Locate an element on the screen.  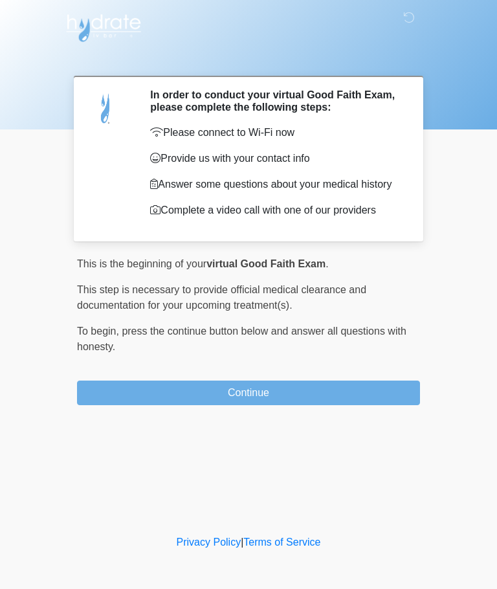
span: This is the beginning of your is located at coordinates (142, 264).